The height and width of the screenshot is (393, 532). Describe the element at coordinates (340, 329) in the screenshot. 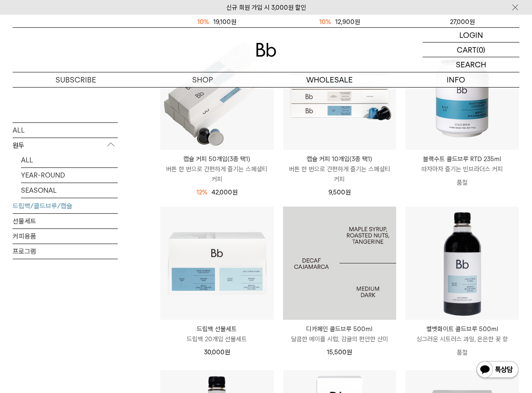

I see `p: 디카페인 콜드브루 500ml` at that location.